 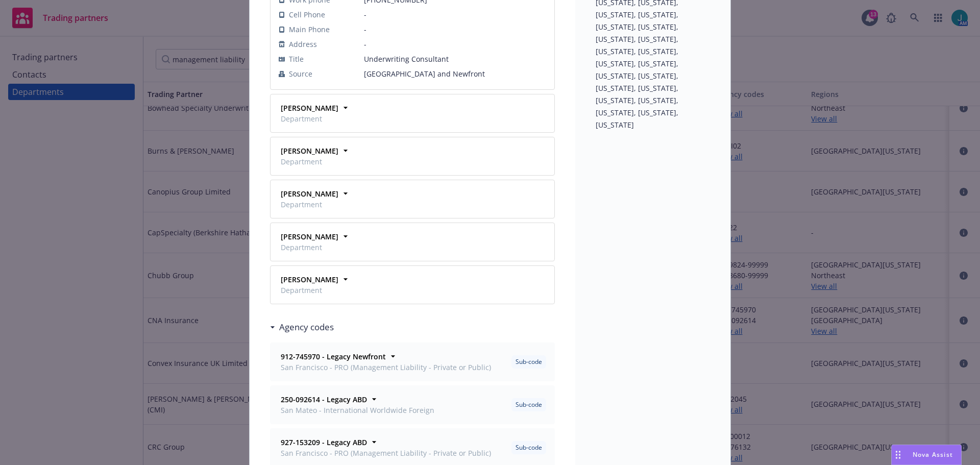 What do you see at coordinates (309, 29) in the screenshot?
I see `span: Main Phone` at bounding box center [309, 29].